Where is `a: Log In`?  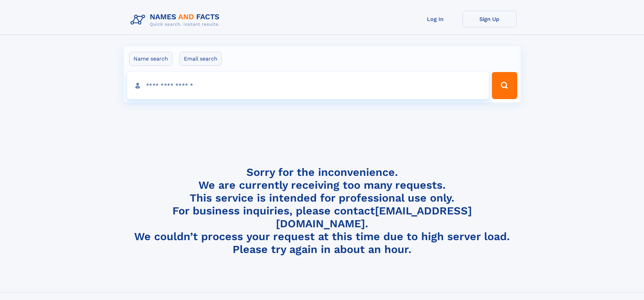 a: Log In is located at coordinates (435, 19).